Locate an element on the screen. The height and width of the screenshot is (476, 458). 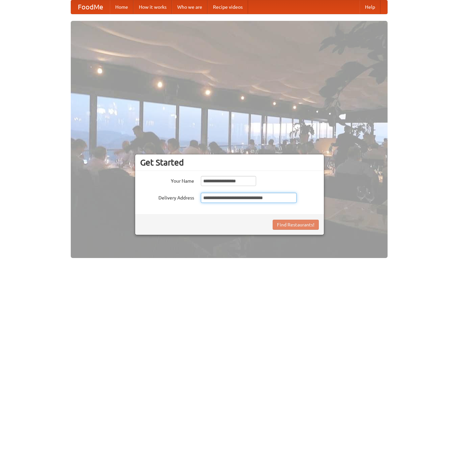
h3: Get Started is located at coordinates (229, 162).